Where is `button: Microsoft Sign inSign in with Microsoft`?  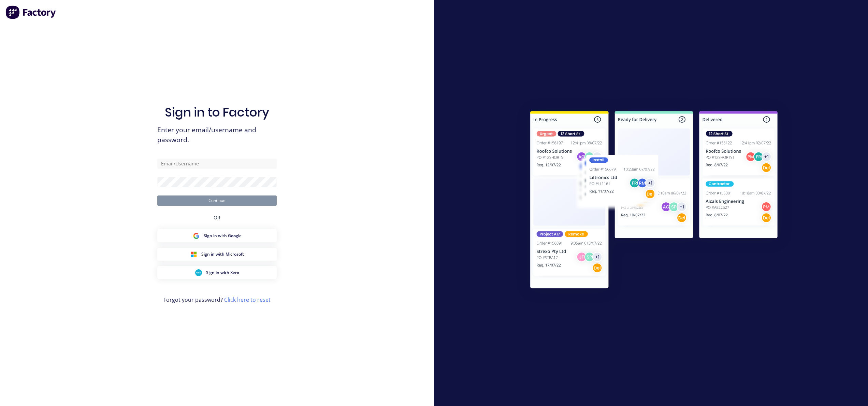
button: Microsoft Sign inSign in with Microsoft is located at coordinates (217, 254).